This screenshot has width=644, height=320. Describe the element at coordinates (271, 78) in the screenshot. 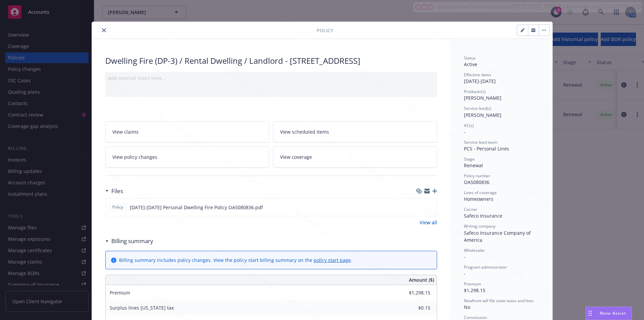

I see `div: Add internal notes here...` at that location.